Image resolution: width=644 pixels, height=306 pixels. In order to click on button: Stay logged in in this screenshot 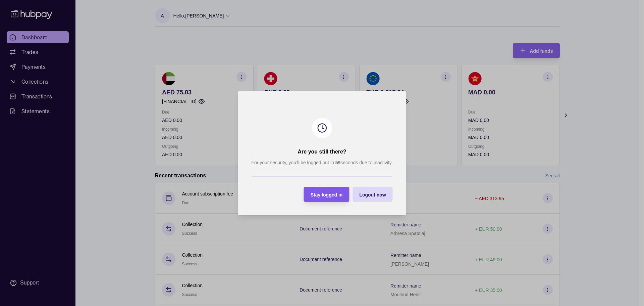, I will do `click(327, 194)`.